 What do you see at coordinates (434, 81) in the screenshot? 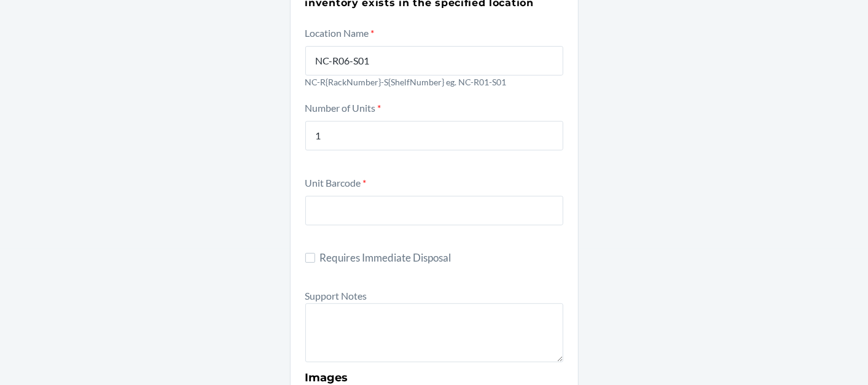
I see `p: NC-R{RackNumber}-S{ShelfNumber} eg. NC-R01-S01` at bounding box center [434, 81].